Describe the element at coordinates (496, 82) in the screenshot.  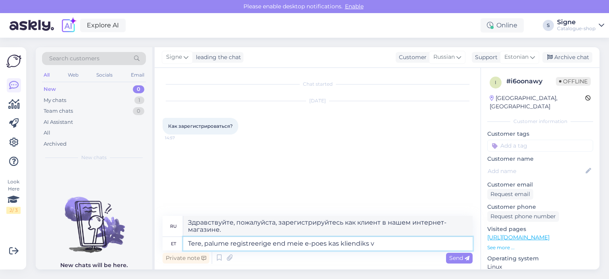
I see `span: i` at that location.